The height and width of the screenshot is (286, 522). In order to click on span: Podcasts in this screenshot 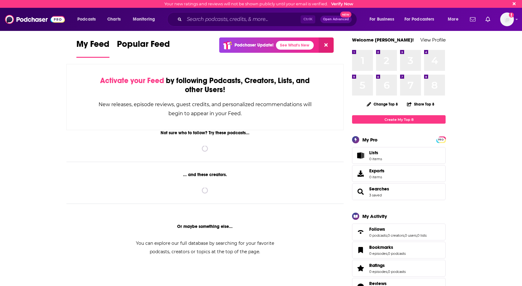, I will do `click(86, 19)`.